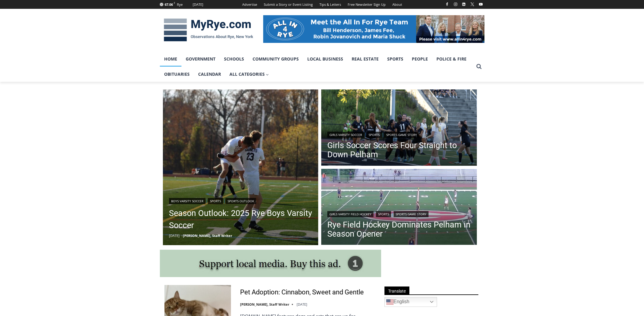  What do you see at coordinates (410, 302) in the screenshot?
I see `a: English` at bounding box center [410, 302].